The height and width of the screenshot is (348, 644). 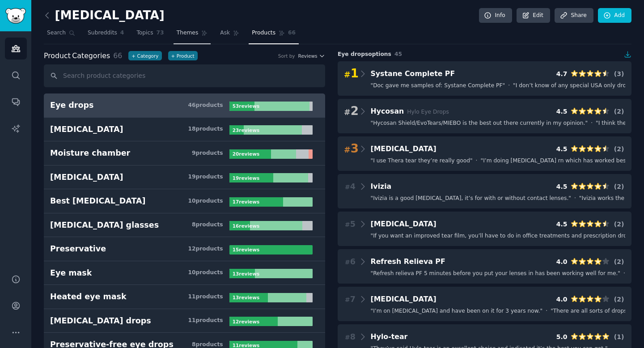 What do you see at coordinates (106, 35) in the screenshot?
I see `a: Subreddits4` at bounding box center [106, 35].